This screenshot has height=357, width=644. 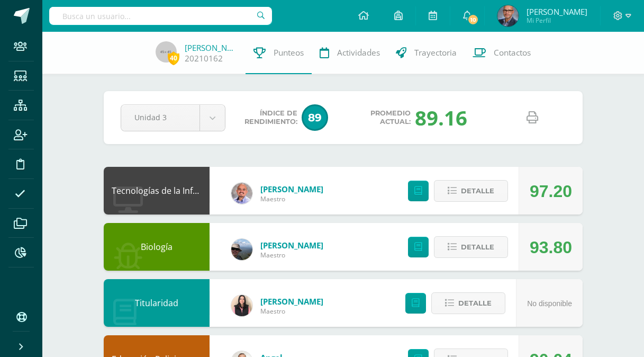 What do you see at coordinates (358, 52) in the screenshot?
I see `span: Actividades` at bounding box center [358, 52].